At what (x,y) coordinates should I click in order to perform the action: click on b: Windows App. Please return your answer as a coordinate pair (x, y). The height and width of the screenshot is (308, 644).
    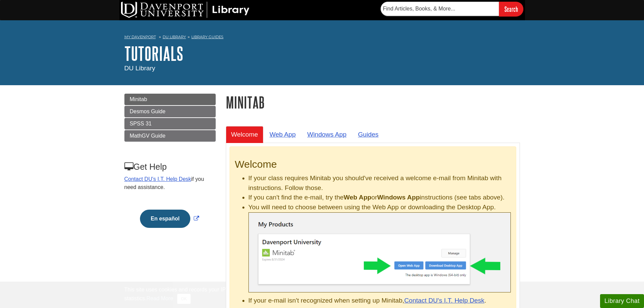
    Looking at the image, I should click on (398, 197).